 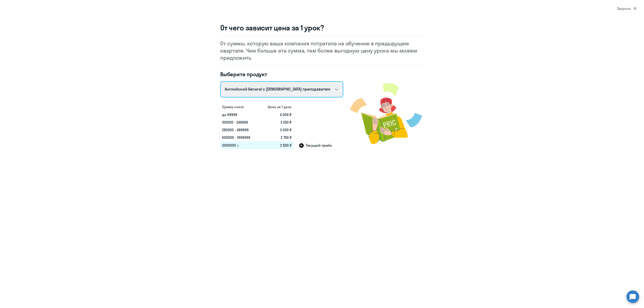 I want to click on td: 250000 - 499999, so click(x=240, y=130).